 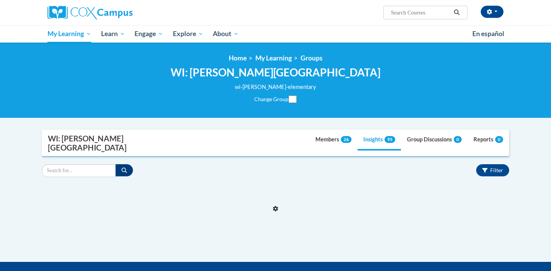 I want to click on a: Home, so click(x=238, y=58).